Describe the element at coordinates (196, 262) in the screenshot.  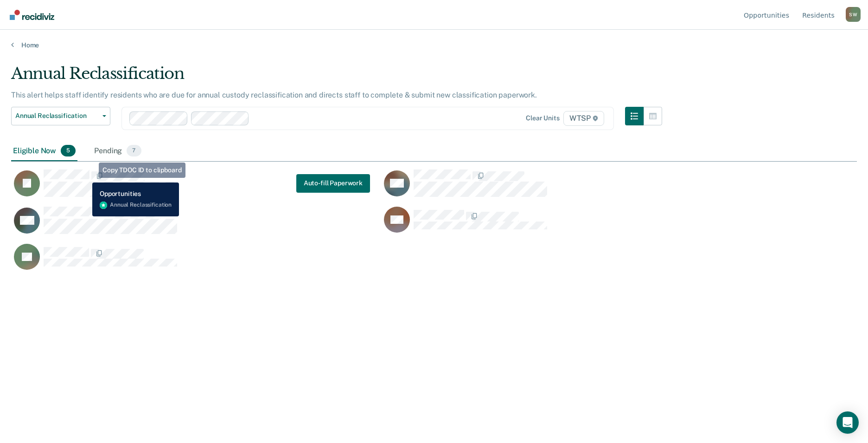
I see `div: CaseloadOpportunityCell-00283732` at that location.